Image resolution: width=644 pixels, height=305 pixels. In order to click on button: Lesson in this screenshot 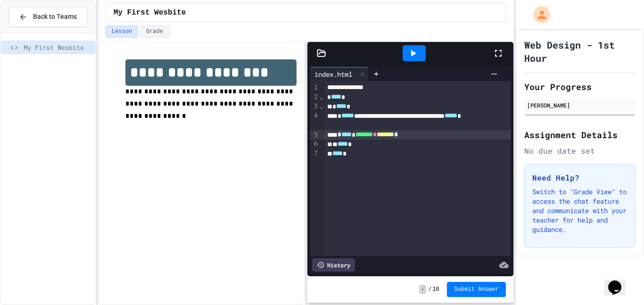, I will do `click(122, 31)`.